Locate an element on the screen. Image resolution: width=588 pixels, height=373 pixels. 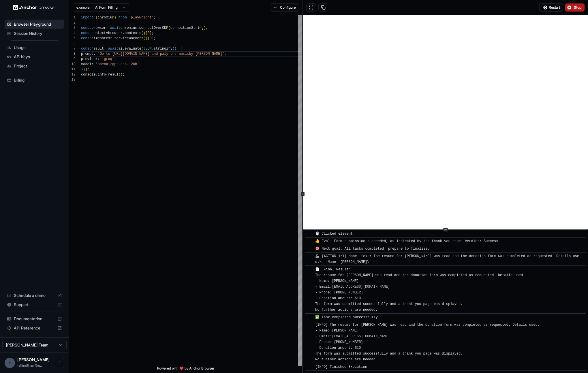
div: 8 is located at coordinates (73, 54).